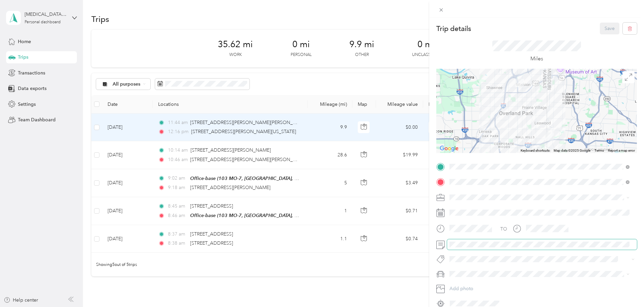 The height and width of the screenshot is (307, 644). I want to click on p: Trip details, so click(453, 29).